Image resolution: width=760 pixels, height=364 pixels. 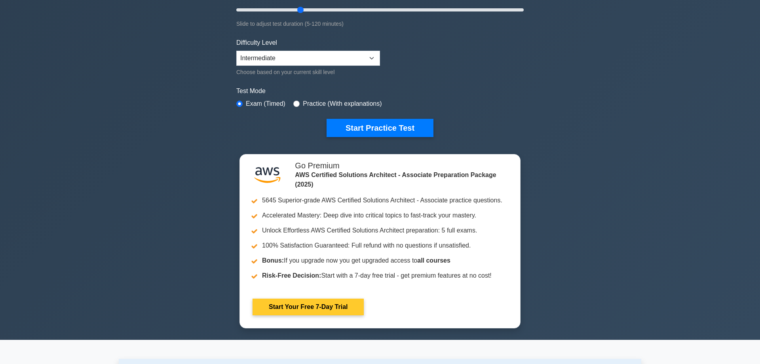 I want to click on div: Choose based on your current skill level, so click(x=308, y=72).